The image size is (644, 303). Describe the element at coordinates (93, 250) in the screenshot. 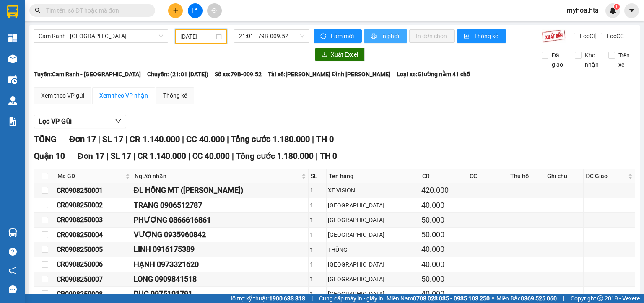

I see `div: CR0908250005` at that location.